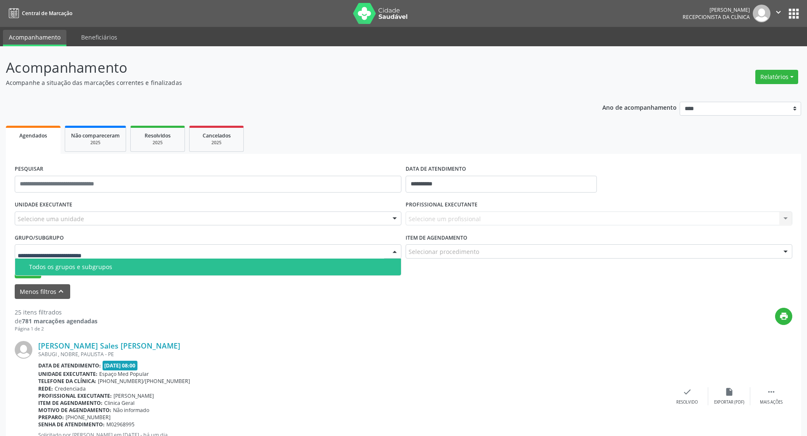 The image size is (807, 436). I want to click on b: Preparo:, so click(51, 417).